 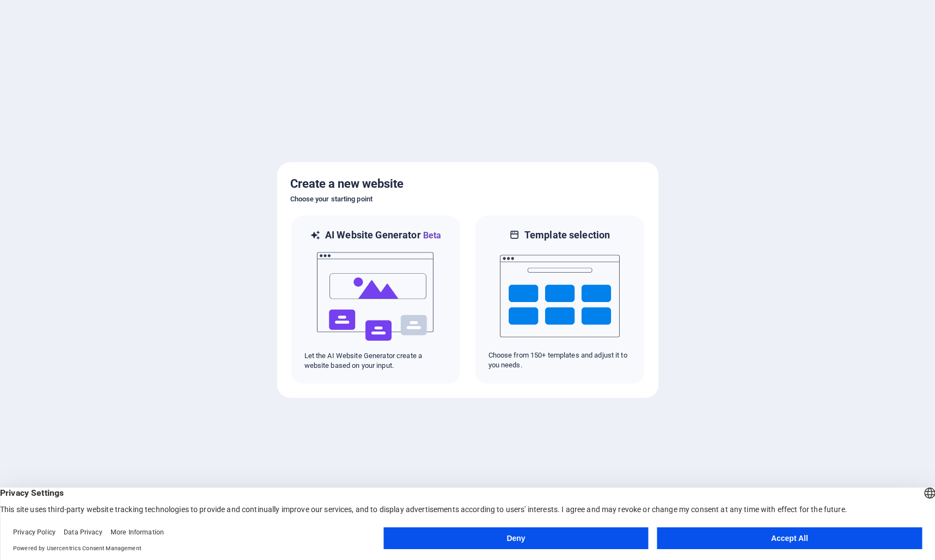 What do you see at coordinates (560, 360) in the screenshot?
I see `p: Choose from 150+ templates and adjust it to you needs.` at bounding box center [560, 360].